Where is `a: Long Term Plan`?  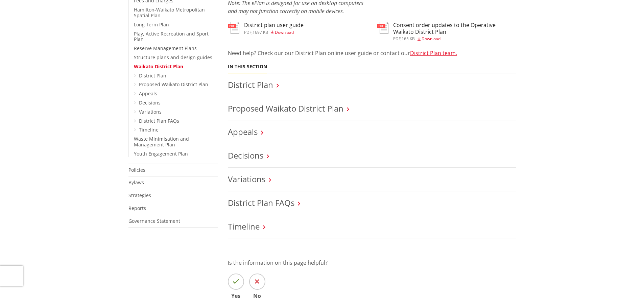
a: Long Term Plan is located at coordinates (151, 24).